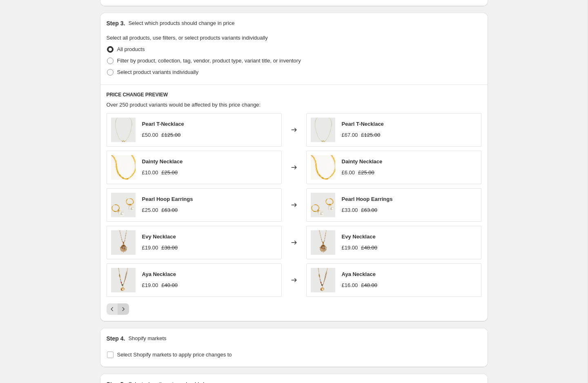 The width and height of the screenshot is (588, 383). What do you see at coordinates (184, 104) in the screenshot?
I see `span: Over 250 product variants would be affected by this price change:` at bounding box center [184, 104].